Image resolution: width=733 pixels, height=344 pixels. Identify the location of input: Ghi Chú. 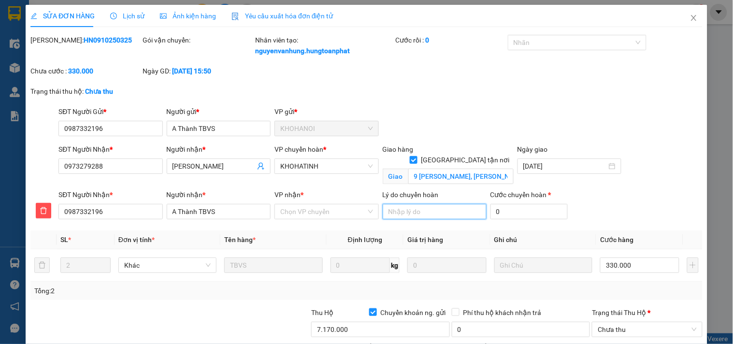
(543, 265).